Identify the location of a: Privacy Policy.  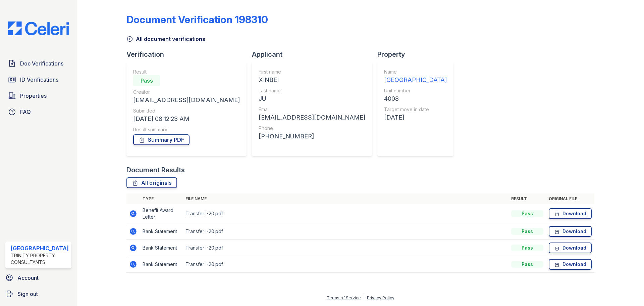
(381, 298).